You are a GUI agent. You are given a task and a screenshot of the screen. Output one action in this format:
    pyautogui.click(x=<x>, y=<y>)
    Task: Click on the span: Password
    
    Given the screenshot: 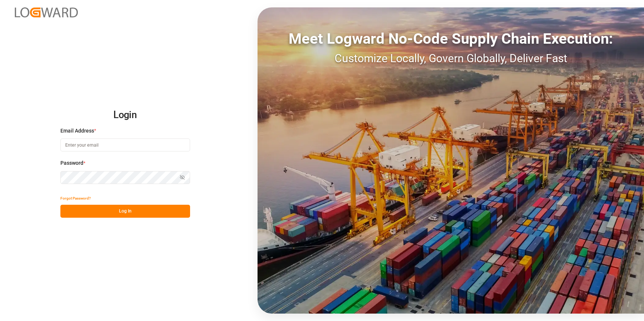 What is the action you would take?
    pyautogui.click(x=72, y=163)
    